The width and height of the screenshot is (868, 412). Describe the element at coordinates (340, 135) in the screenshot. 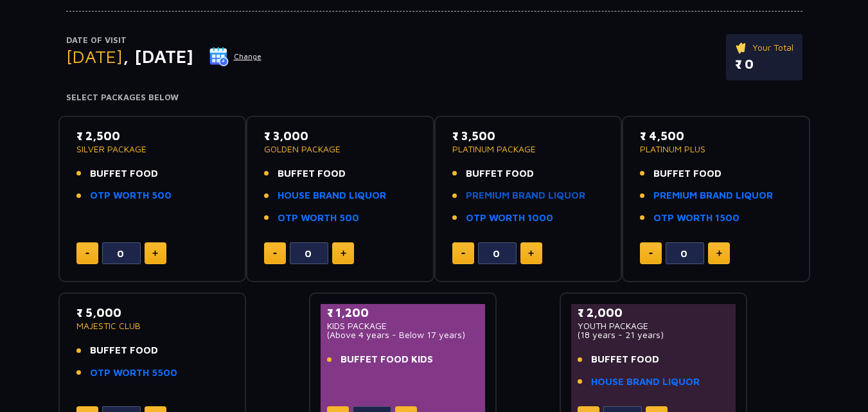

I see `p: ₹ 3,000` at that location.